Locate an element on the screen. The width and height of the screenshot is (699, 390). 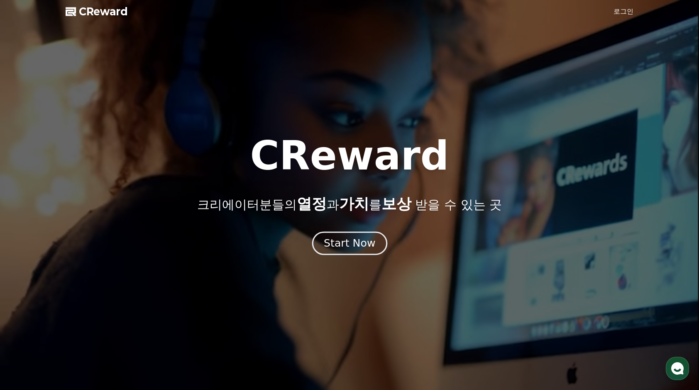
span: 대화 is located at coordinates (81, 279).